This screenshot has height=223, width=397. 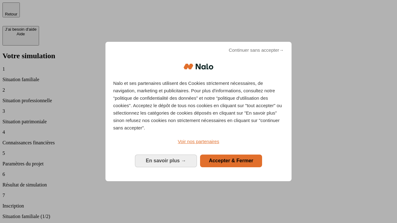 What do you see at coordinates (166, 161) in the screenshot?
I see `button: En savoir plus: Configurer vos consentements` at bounding box center [166, 161].